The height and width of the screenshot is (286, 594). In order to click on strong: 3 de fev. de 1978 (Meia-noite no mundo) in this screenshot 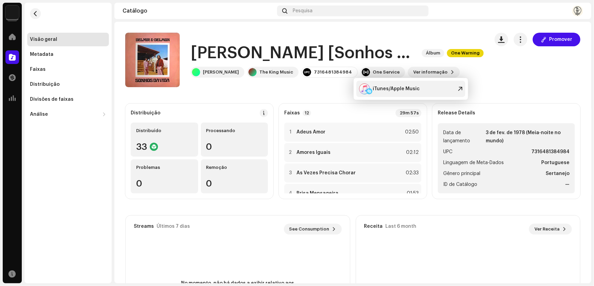, I will do `click(528, 137)`.